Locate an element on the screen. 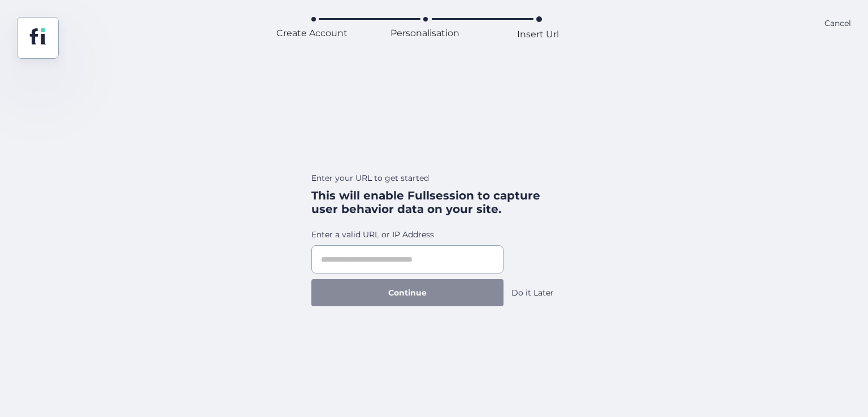  div: Enter your URL to get started is located at coordinates (434, 178).